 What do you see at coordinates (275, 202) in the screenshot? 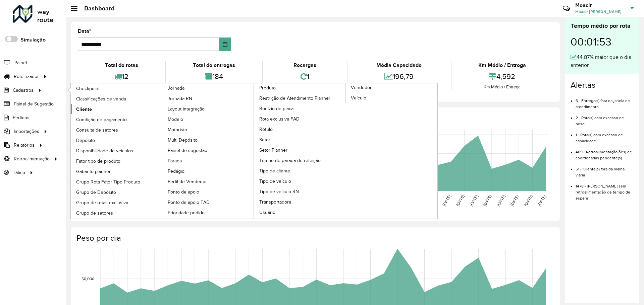
I see `span: Transportadora` at bounding box center [275, 202].